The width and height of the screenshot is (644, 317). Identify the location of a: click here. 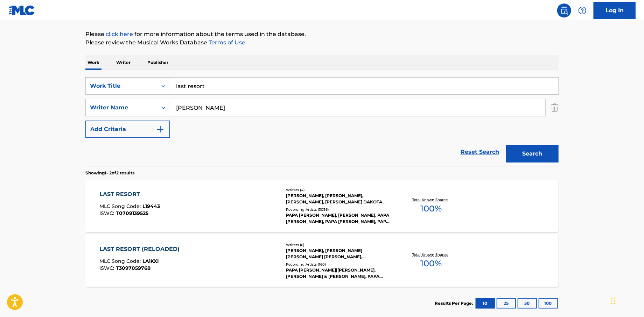
(120, 34).